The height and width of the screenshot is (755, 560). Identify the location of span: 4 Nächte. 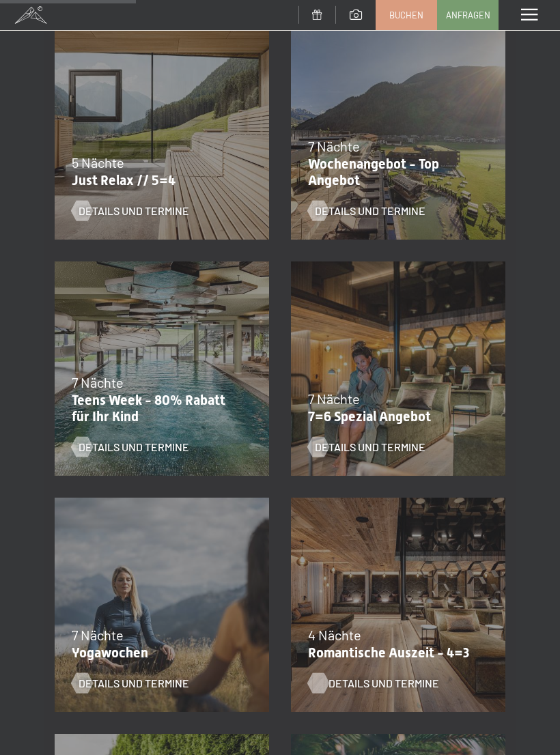
(334, 635).